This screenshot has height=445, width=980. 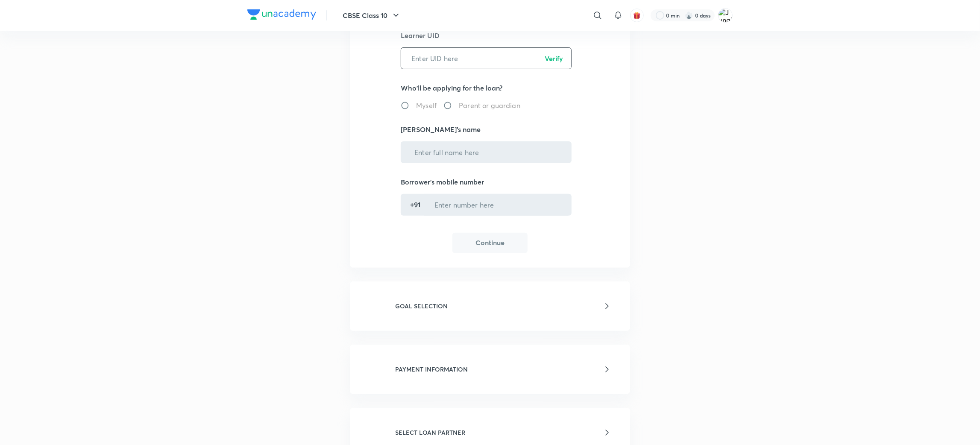 I want to click on h6: GOAL SELECTION, so click(x=421, y=306).